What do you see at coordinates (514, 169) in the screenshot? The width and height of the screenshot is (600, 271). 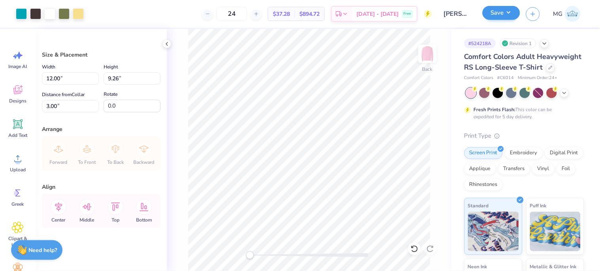 I see `div: Transfers` at bounding box center [514, 169].